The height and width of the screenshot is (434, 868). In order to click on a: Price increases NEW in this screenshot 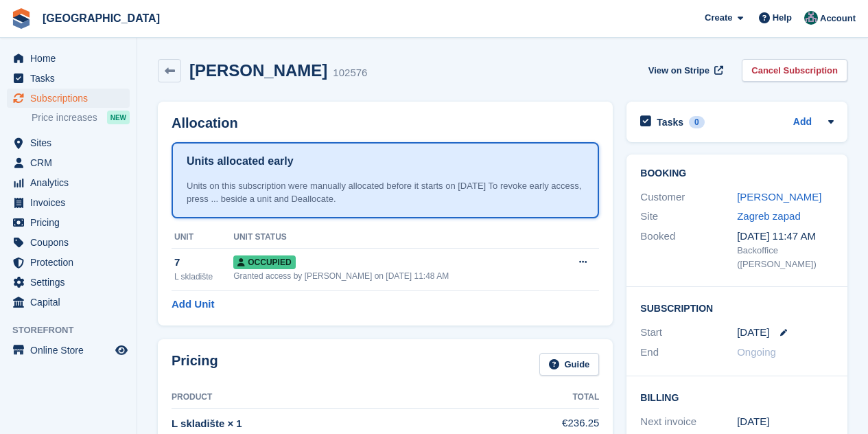, I will do `click(80, 117)`.